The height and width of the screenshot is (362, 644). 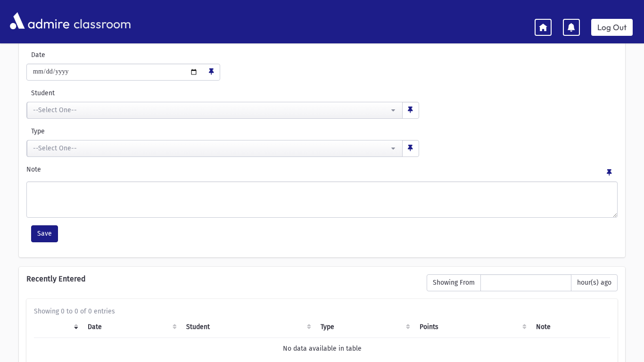 I want to click on td: No data available in table, so click(x=322, y=348).